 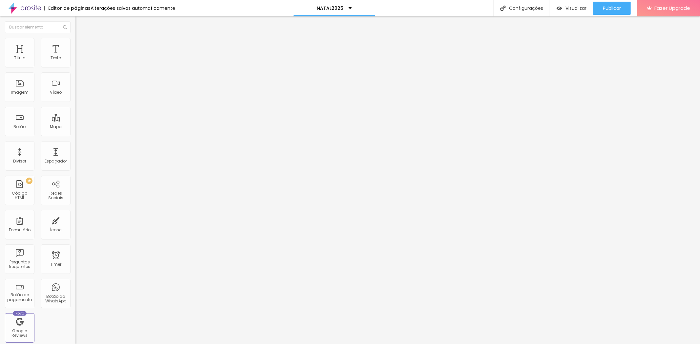 I want to click on div: Ícone, so click(x=56, y=230).